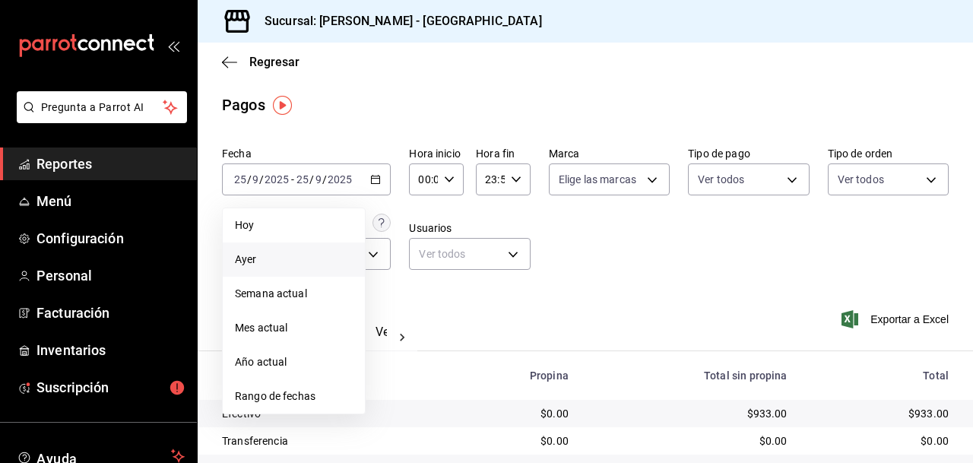  Describe the element at coordinates (293, 396) in the screenshot. I see `span: Rango de fechas` at that location.